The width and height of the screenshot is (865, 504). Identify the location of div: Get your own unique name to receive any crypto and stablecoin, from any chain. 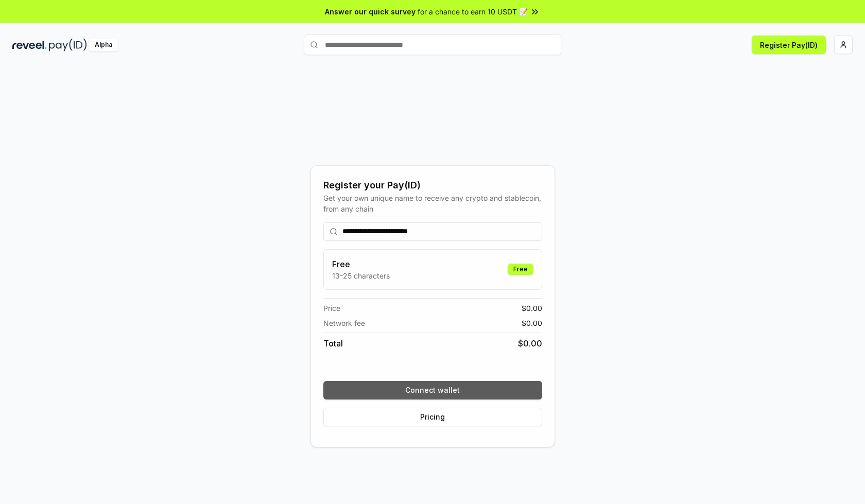
(432, 203).